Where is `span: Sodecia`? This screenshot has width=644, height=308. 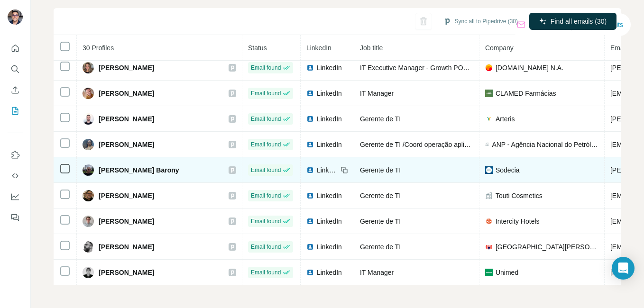 span: Sodecia is located at coordinates (508, 170).